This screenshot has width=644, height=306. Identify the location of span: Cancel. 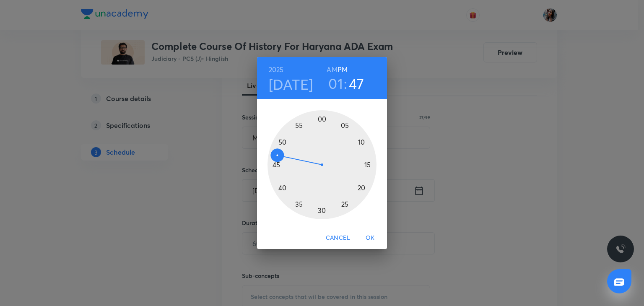
(338, 238).